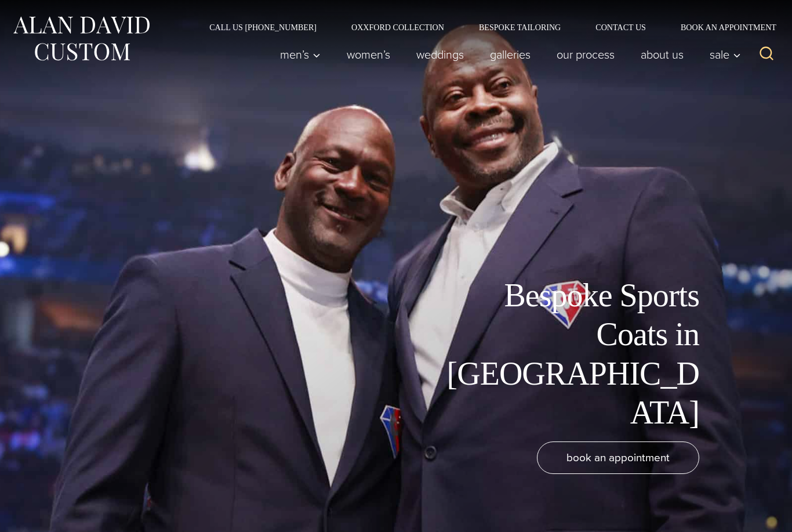 This screenshot has height=532, width=792. What do you see at coordinates (485, 28) in the screenshot?
I see `nav: Secondary Navigation` at bounding box center [485, 28].